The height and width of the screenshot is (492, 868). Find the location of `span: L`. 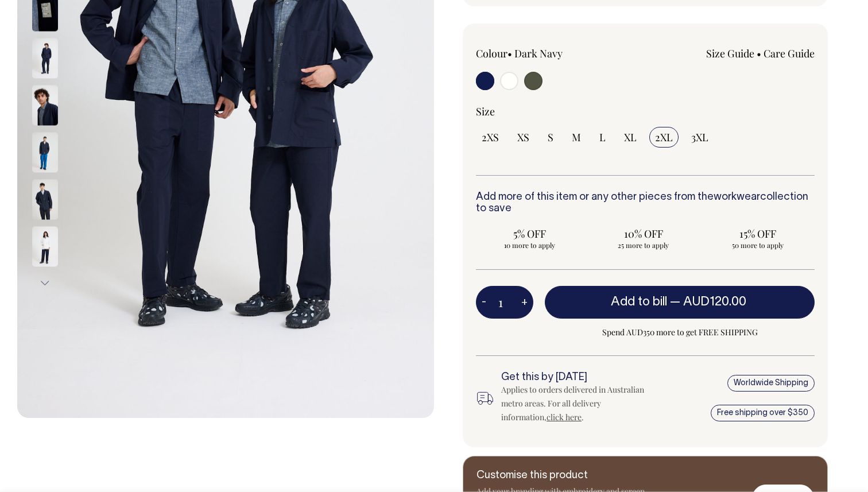

span: L is located at coordinates (603, 137).